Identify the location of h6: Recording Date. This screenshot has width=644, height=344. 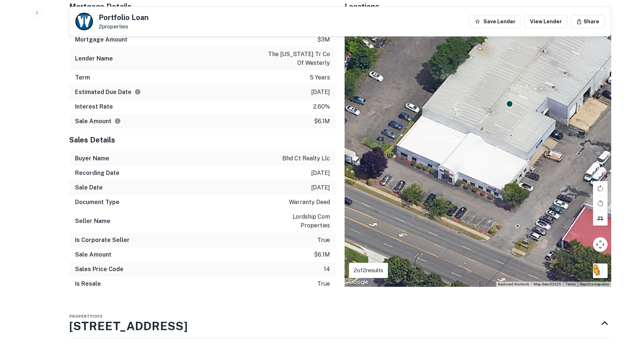
(98, 173).